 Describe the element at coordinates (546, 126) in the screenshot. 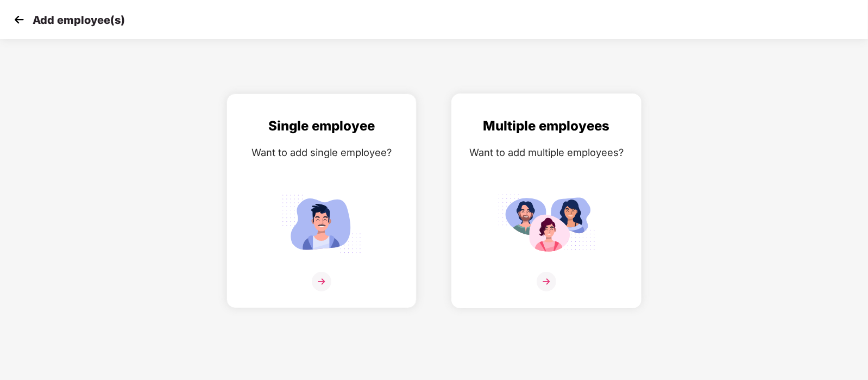

I see `div: Multiple employees` at that location.